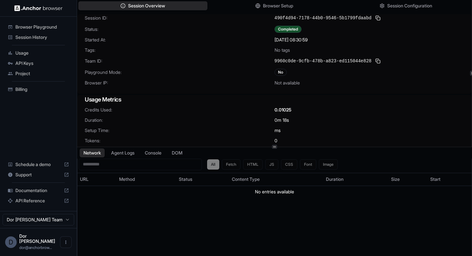 The image size is (472, 256). What do you see at coordinates (38, 175) in the screenshot?
I see `span: Support` at bounding box center [38, 175].